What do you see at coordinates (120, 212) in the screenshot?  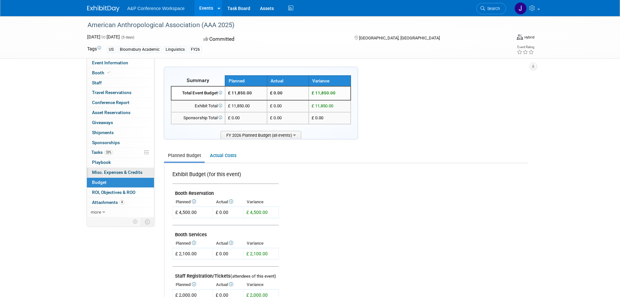 I see `a: more` at bounding box center [120, 212].